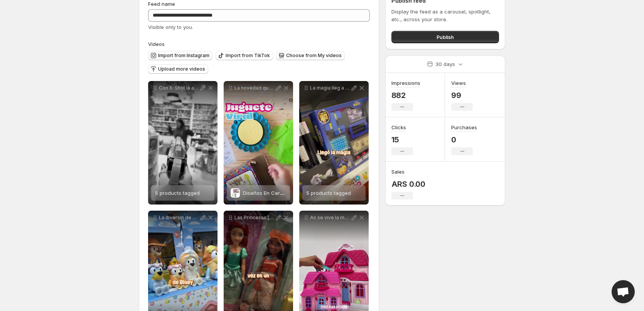 This screenshot has width=644, height=311. What do you see at coordinates (445, 37) in the screenshot?
I see `span: Publish` at bounding box center [445, 37].